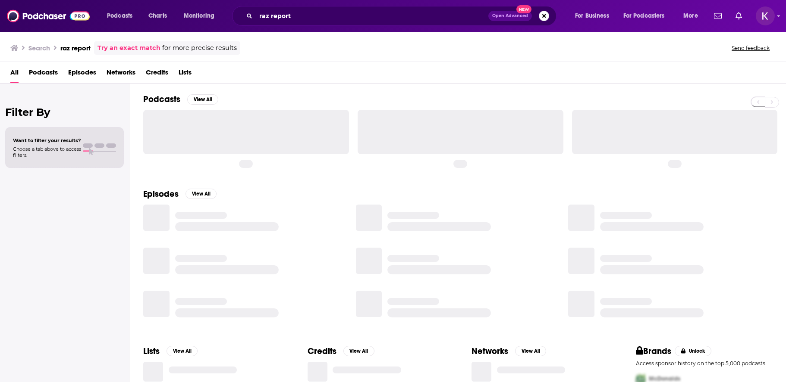  What do you see at coordinates (170, 351) in the screenshot?
I see `a: ListsView All` at bounding box center [170, 351].